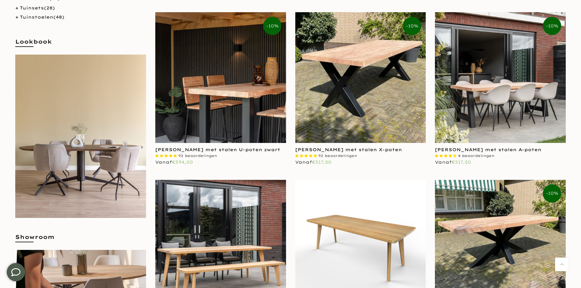  What do you see at coordinates (37, 8) in the screenshot?
I see `a: Tuinsets(28)` at bounding box center [37, 8].